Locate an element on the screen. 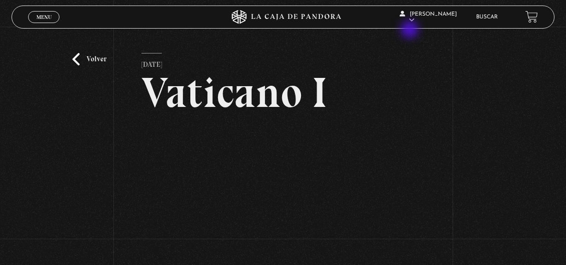  span: Cerrar is located at coordinates (44, 25).